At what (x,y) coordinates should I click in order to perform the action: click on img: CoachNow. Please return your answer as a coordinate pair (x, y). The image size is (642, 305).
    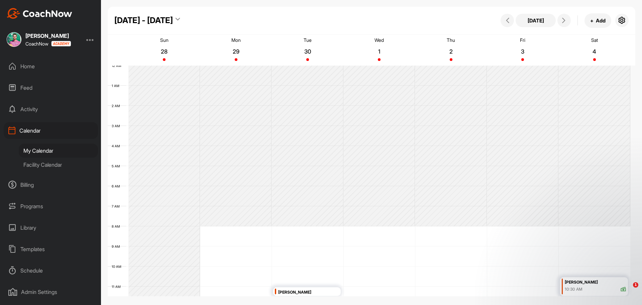
    Looking at the image, I should click on (39, 13).